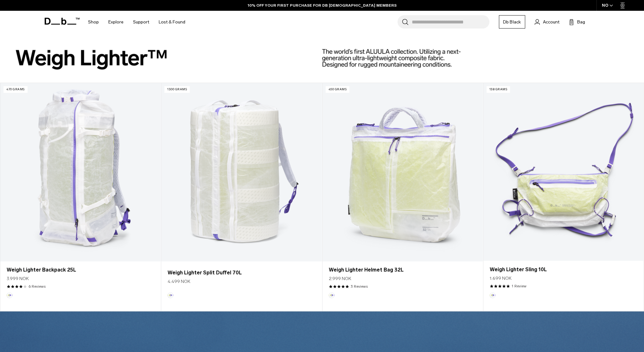 This screenshot has height=352, width=644. What do you see at coordinates (577, 22) in the screenshot?
I see `button: Bag` at bounding box center [577, 22].